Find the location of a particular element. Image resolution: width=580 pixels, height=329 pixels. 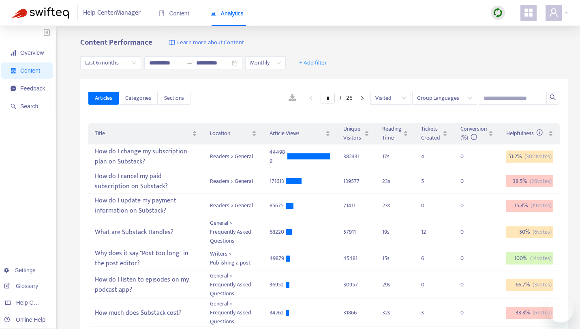

div: 444989 is located at coordinates (278, 156).